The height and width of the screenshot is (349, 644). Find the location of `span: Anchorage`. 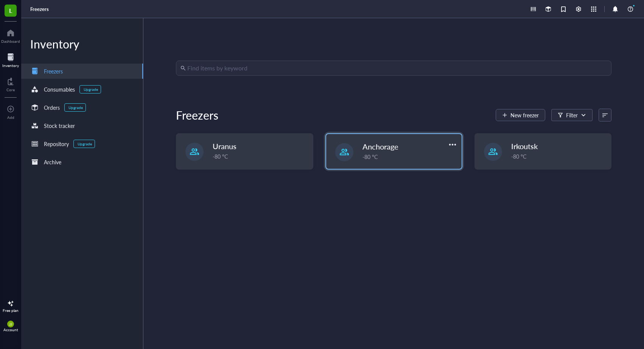

span: Anchorage is located at coordinates (380, 146).